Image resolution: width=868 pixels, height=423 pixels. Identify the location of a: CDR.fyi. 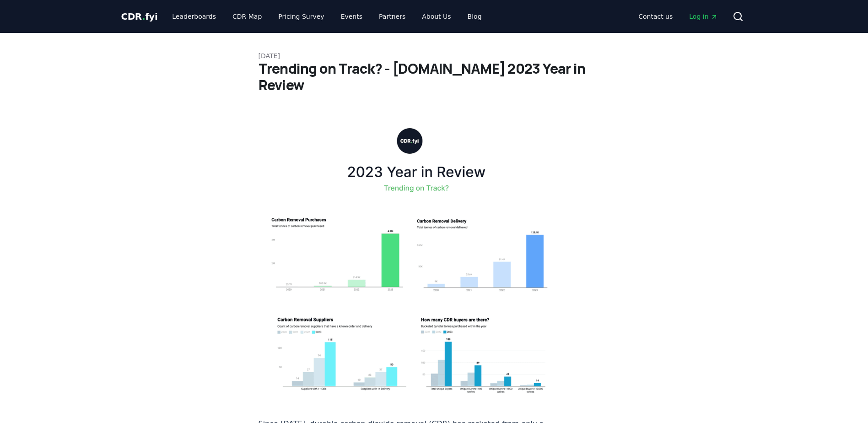
(139, 16).